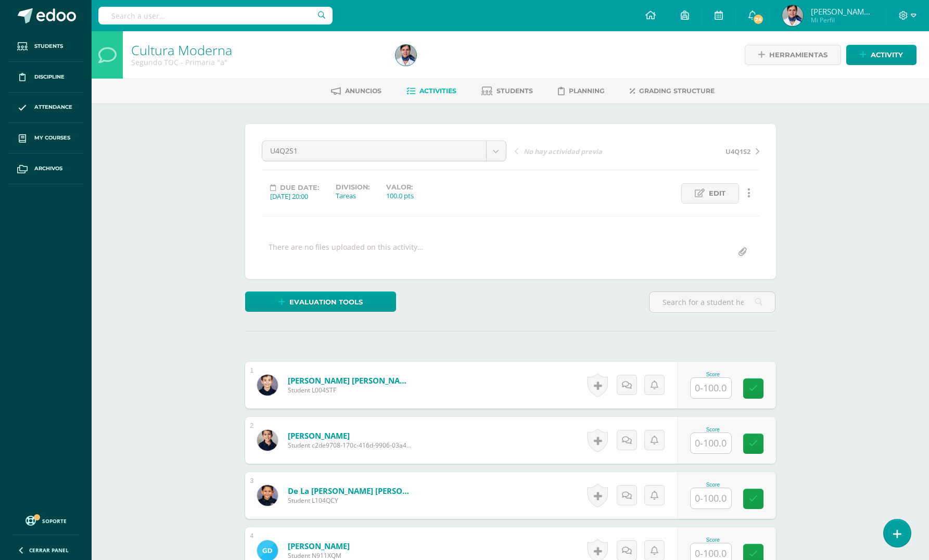 This screenshot has height=560, width=929. I want to click on span: U4Q1S2, so click(738, 151).